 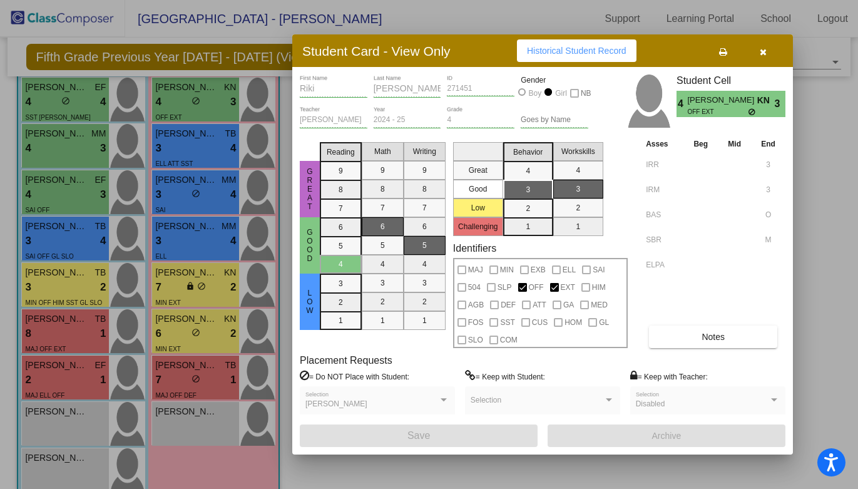 I want to click on span: SLO, so click(x=475, y=340).